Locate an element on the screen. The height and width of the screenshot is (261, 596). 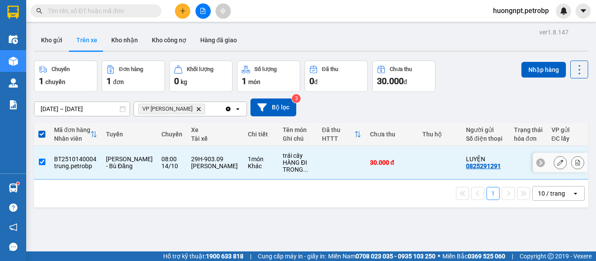
div: 29H-903.09 is located at coordinates (215, 159).